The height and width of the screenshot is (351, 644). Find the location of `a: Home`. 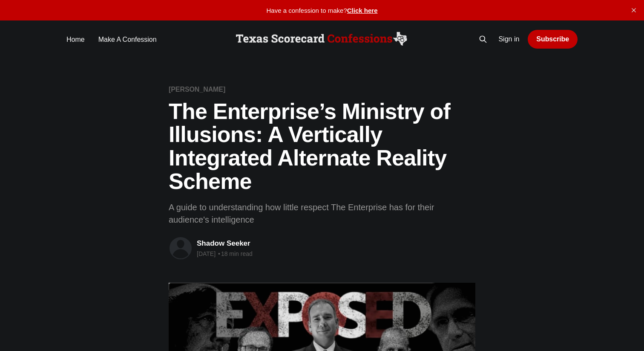

a: Home is located at coordinates (76, 39).